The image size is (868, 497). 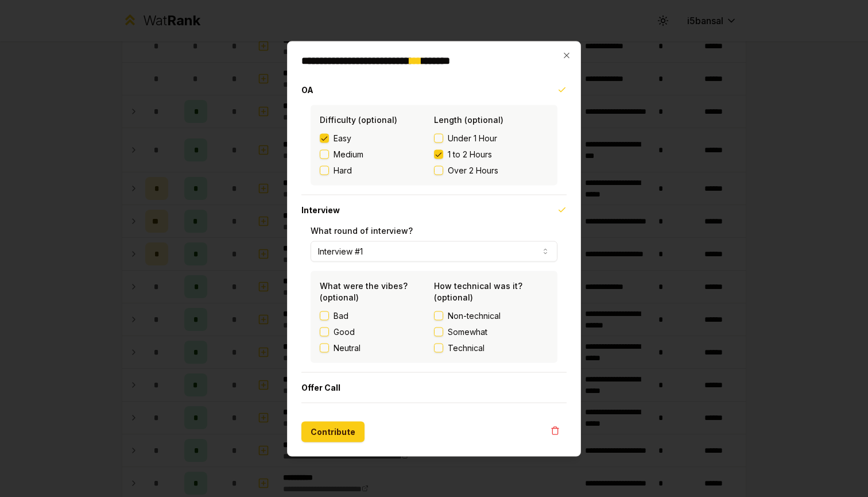 I want to click on button: Hard, so click(x=325, y=170).